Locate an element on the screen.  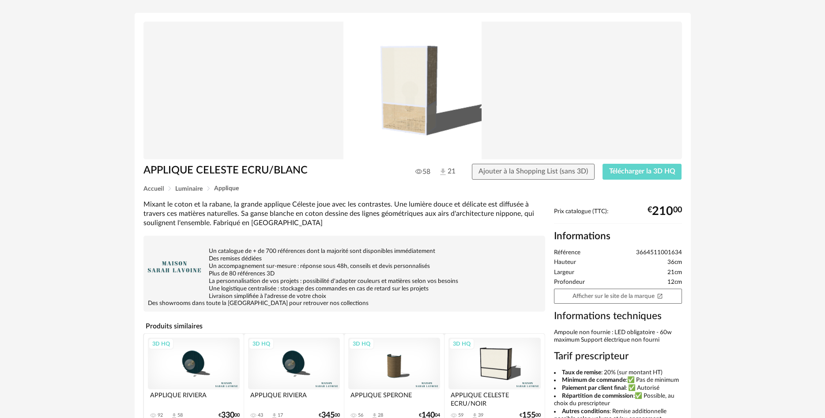
div: Prix catalogue (TTC): is located at coordinates (618, 216).